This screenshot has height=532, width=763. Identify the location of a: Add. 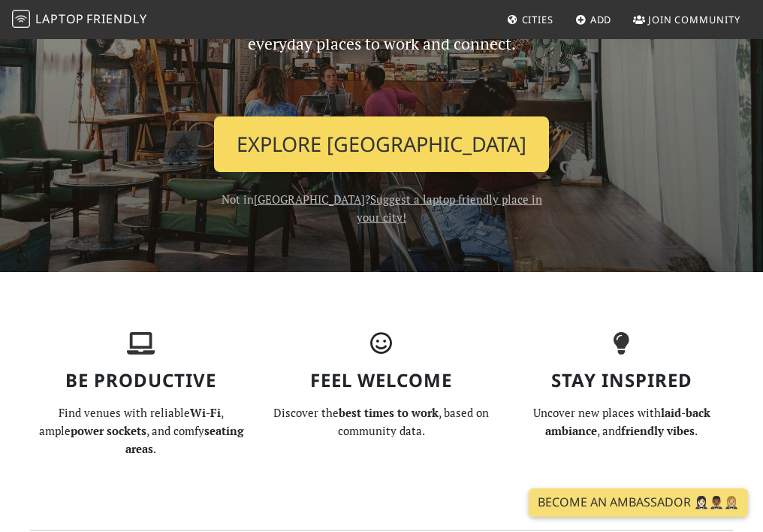
(593, 20).